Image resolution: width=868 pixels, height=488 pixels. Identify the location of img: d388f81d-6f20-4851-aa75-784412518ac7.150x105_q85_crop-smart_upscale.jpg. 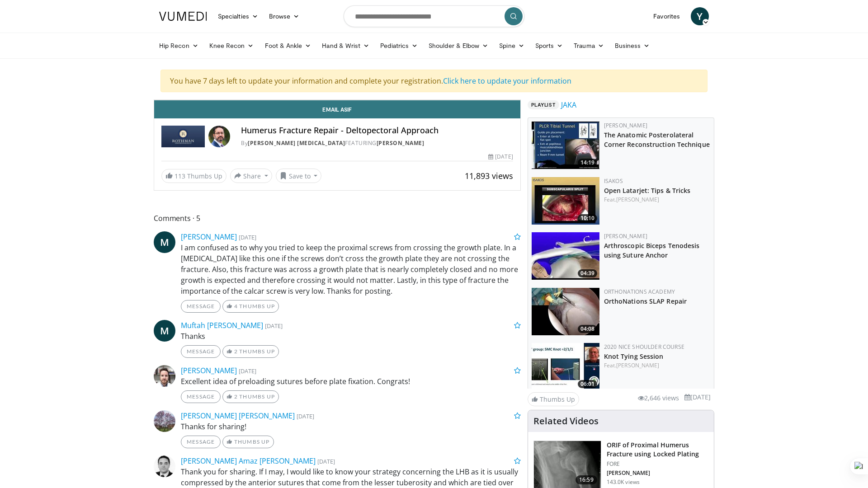
(565, 367).